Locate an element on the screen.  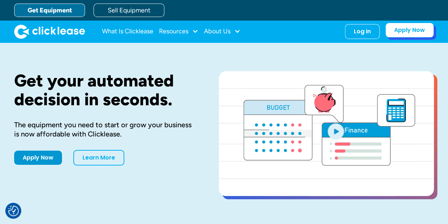
img: Revisit consent button is located at coordinates (13, 211).